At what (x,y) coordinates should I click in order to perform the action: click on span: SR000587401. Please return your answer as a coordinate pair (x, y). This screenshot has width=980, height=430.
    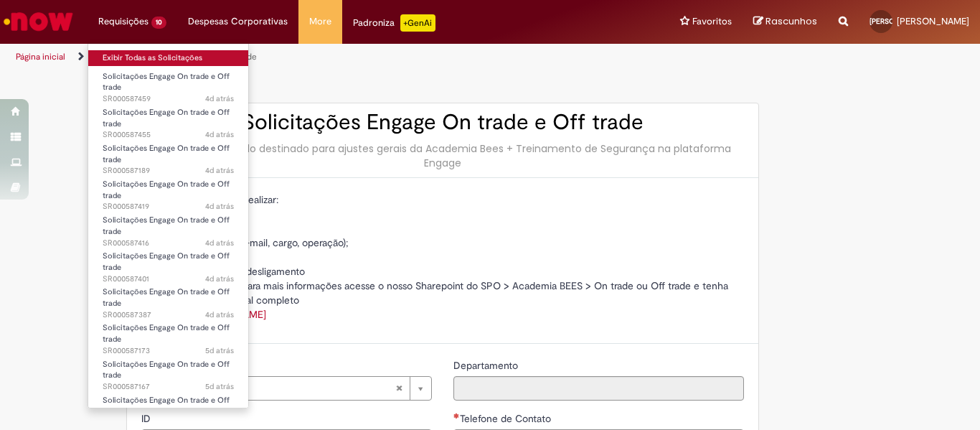
    Looking at the image, I should click on (168, 279).